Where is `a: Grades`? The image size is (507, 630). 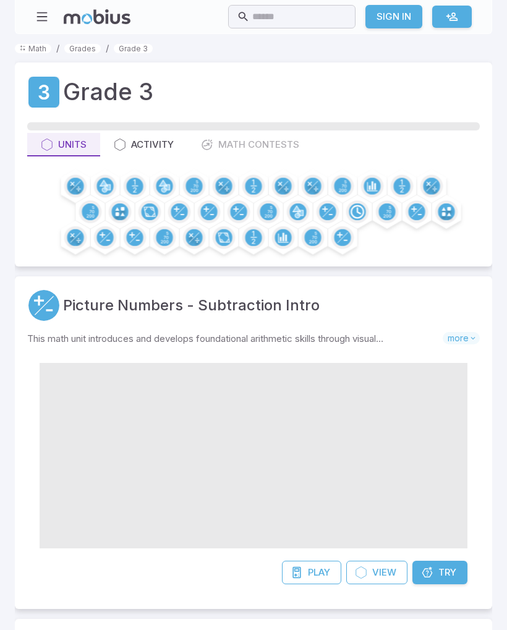 a: Grades is located at coordinates (82, 48).